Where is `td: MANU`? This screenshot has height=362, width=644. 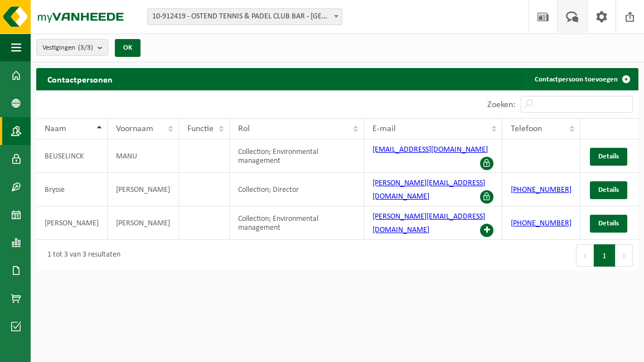 td: MANU is located at coordinates (143, 156).